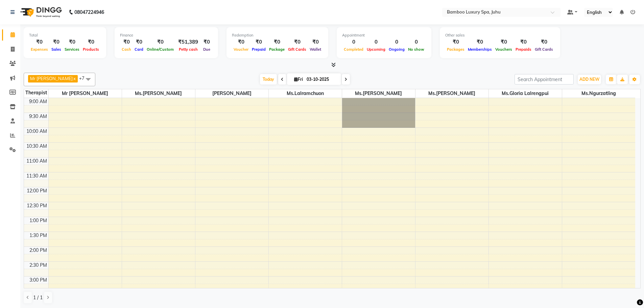 Image resolution: width=644 pixels, height=308 pixels. What do you see at coordinates (84, 78) in the screenshot?
I see `span: +7` at bounding box center [84, 78].